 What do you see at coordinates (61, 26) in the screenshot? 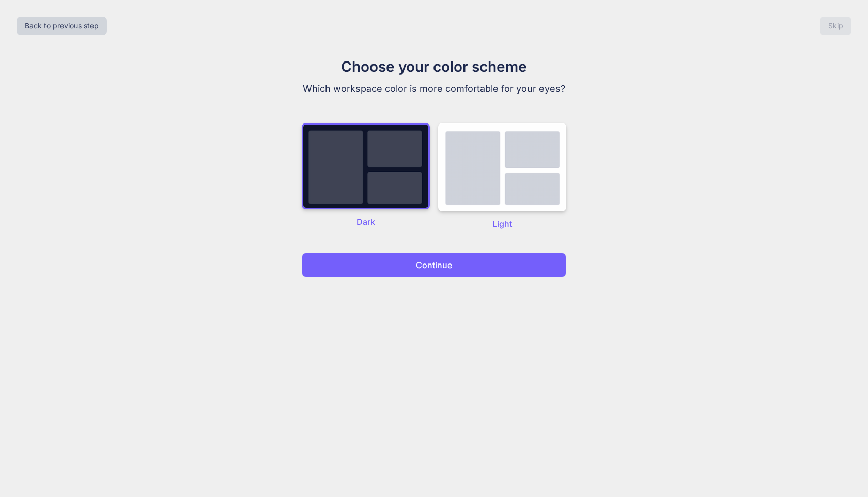
I see `button: Back to previous step` at bounding box center [61, 26].